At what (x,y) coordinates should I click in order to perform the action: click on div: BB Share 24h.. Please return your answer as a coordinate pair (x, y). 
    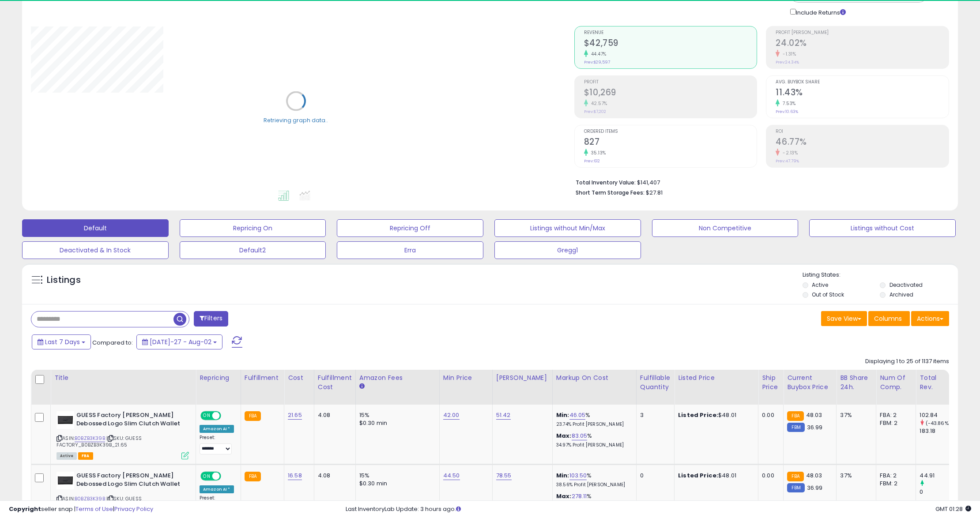
    Looking at the image, I should click on (856, 383).